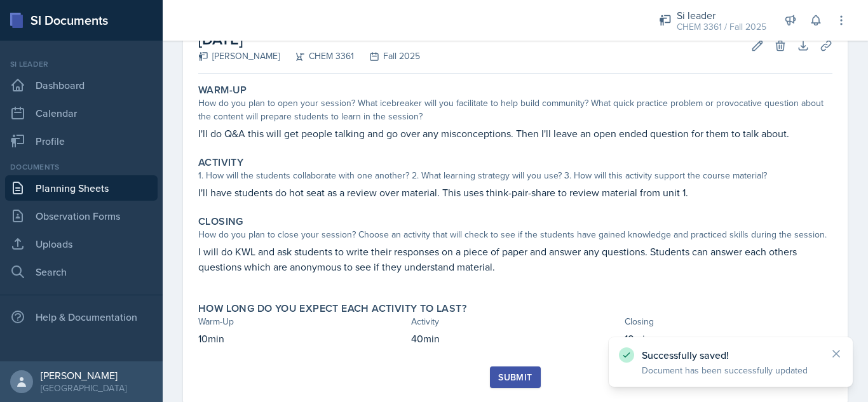  I want to click on p: I'll do Q&A this will get people talking and go over any misconceptions. Then I'll leave an open ..., so click(515, 133).